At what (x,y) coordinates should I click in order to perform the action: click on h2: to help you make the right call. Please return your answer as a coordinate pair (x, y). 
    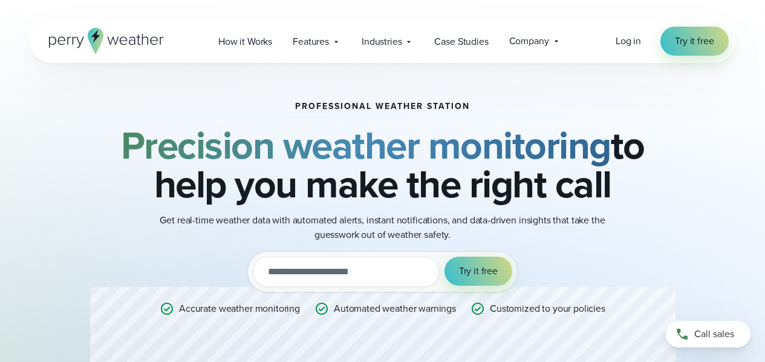
    Looking at the image, I should click on (383, 164).